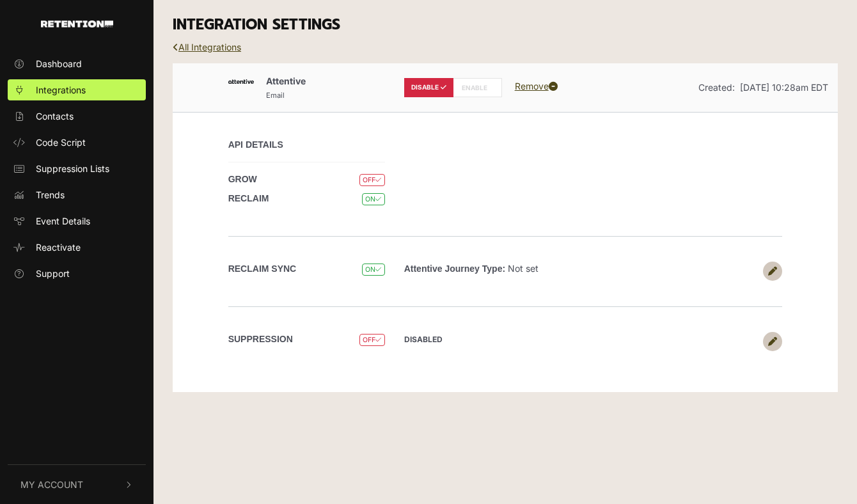 The width and height of the screenshot is (857, 504). What do you see at coordinates (423, 339) in the screenshot?
I see `strong: DISABLED` at bounding box center [423, 339].